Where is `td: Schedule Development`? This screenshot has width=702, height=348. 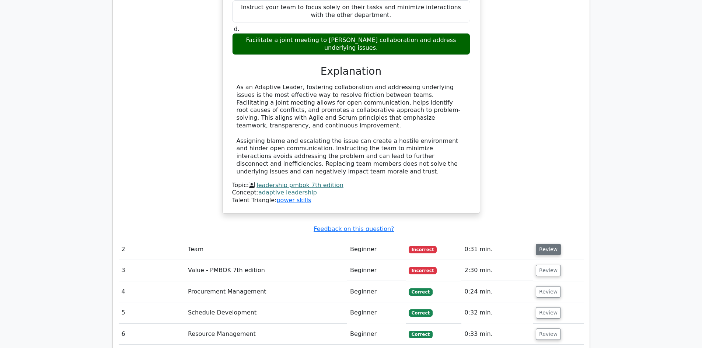 td: Schedule Development is located at coordinates (266, 313).